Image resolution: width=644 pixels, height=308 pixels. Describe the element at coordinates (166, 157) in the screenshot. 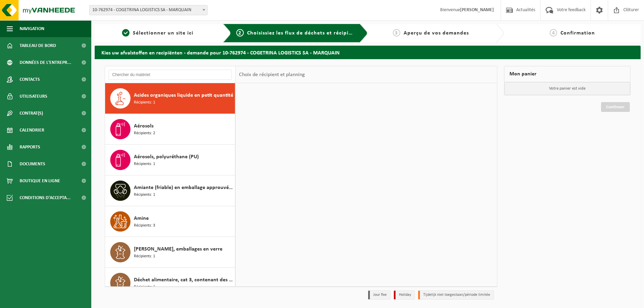

I see `span: Aérosols, polyuréthane (PU)` at that location.